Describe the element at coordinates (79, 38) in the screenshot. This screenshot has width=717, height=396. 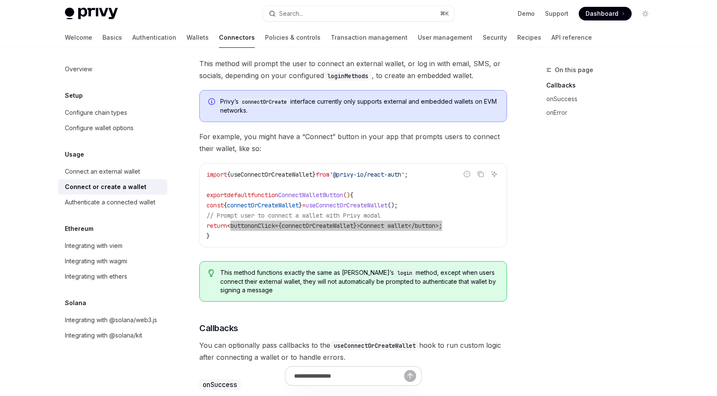
I see `a: Welcome` at that location.